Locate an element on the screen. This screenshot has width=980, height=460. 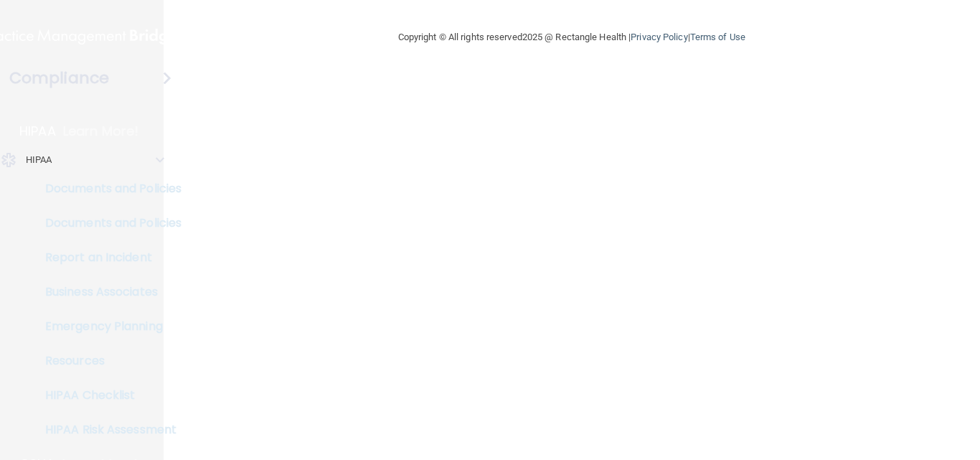
p: Learn More! is located at coordinates (101, 131).